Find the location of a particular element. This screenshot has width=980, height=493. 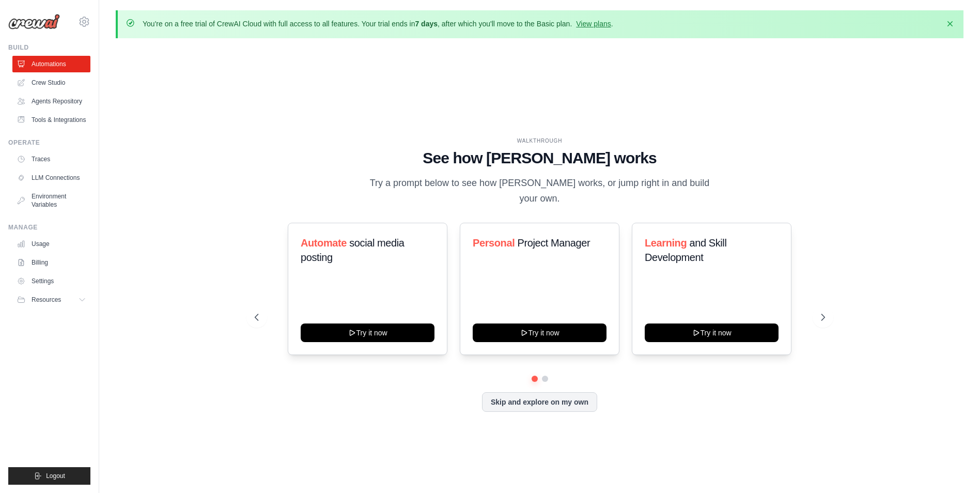

div: Build is located at coordinates (49, 47).